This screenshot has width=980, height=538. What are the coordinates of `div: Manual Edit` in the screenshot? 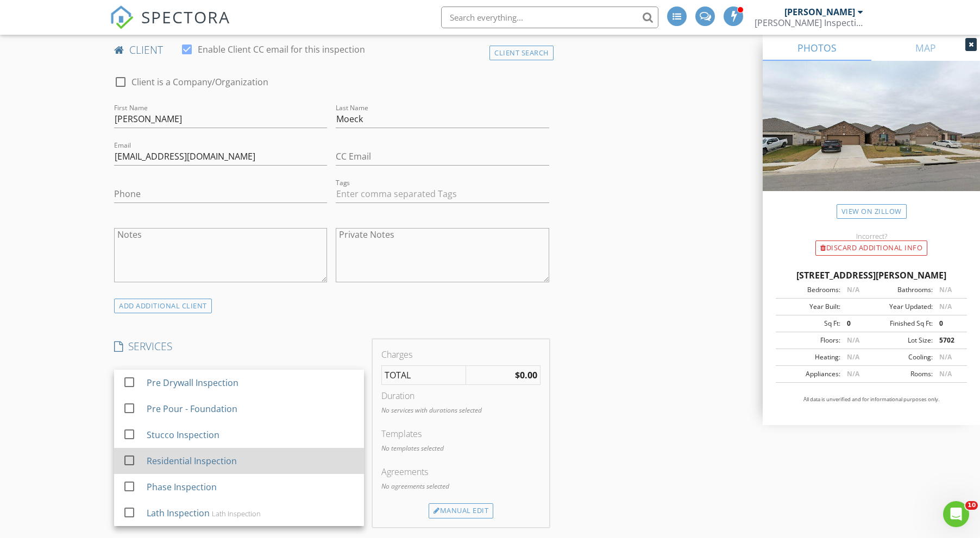 It's located at (460, 511).